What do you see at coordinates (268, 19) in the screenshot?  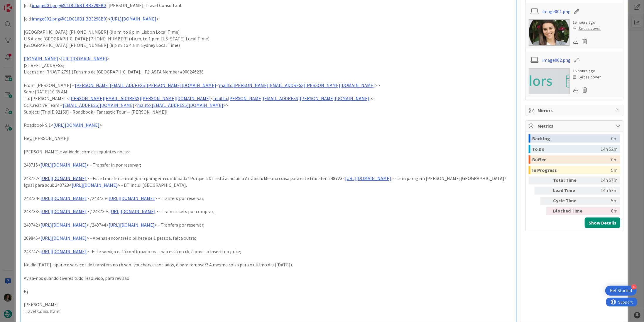 I see `p: [cid: ]< >` at bounding box center [268, 19].